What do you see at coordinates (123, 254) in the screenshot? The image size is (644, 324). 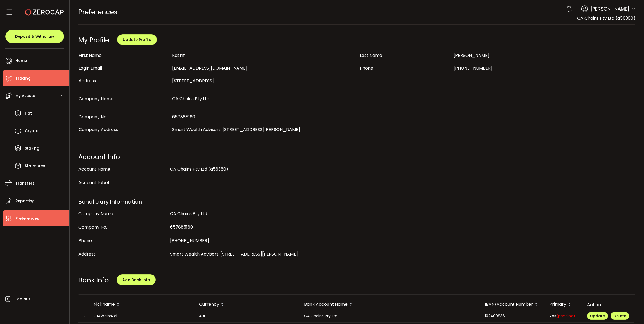 I see `div: Address` at bounding box center [123, 254].